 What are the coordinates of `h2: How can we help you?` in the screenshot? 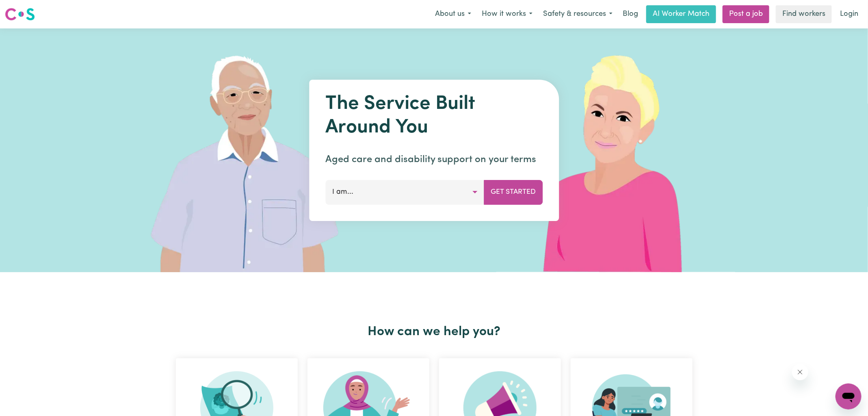 It's located at (434, 332).